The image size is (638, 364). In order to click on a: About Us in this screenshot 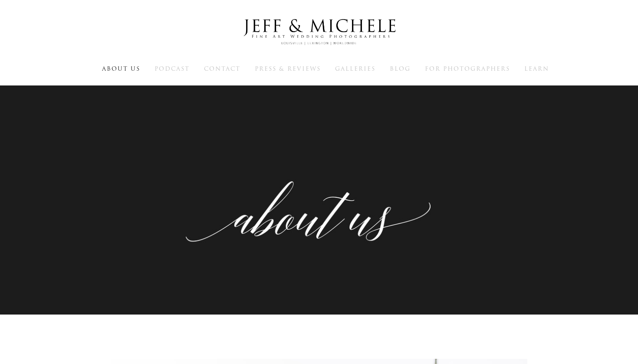, I will do `click(121, 68)`.